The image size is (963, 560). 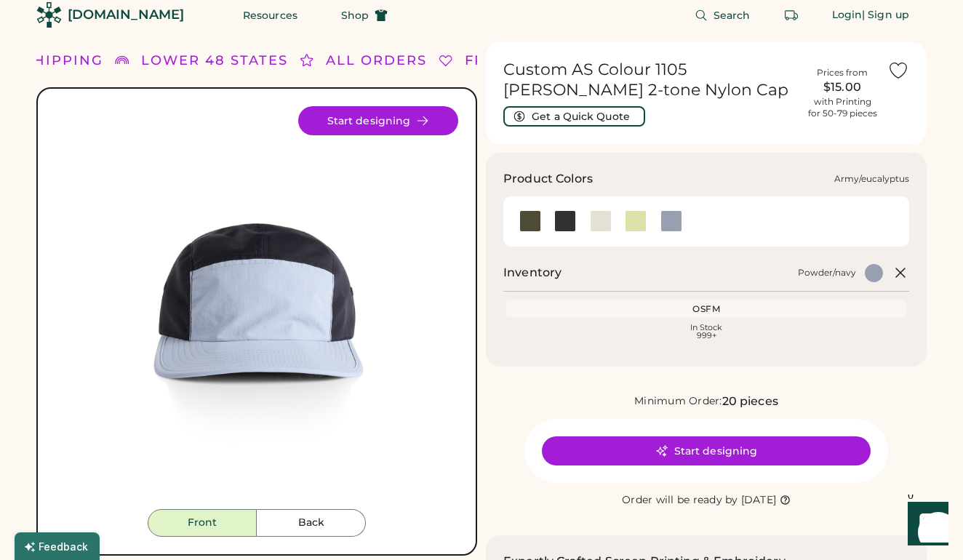 What do you see at coordinates (532, 273) in the screenshot?
I see `h2: Inventory` at bounding box center [532, 273].